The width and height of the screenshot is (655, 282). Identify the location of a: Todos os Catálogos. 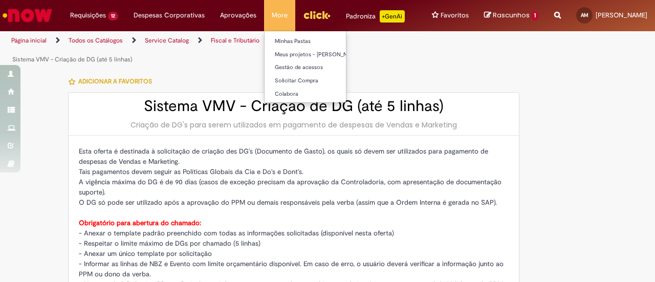
(96, 40).